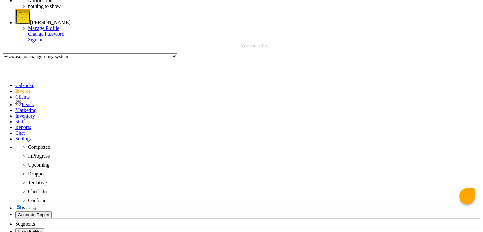 The image size is (483, 232). Describe the element at coordinates (20, 133) in the screenshot. I see `span: Chat` at that location.